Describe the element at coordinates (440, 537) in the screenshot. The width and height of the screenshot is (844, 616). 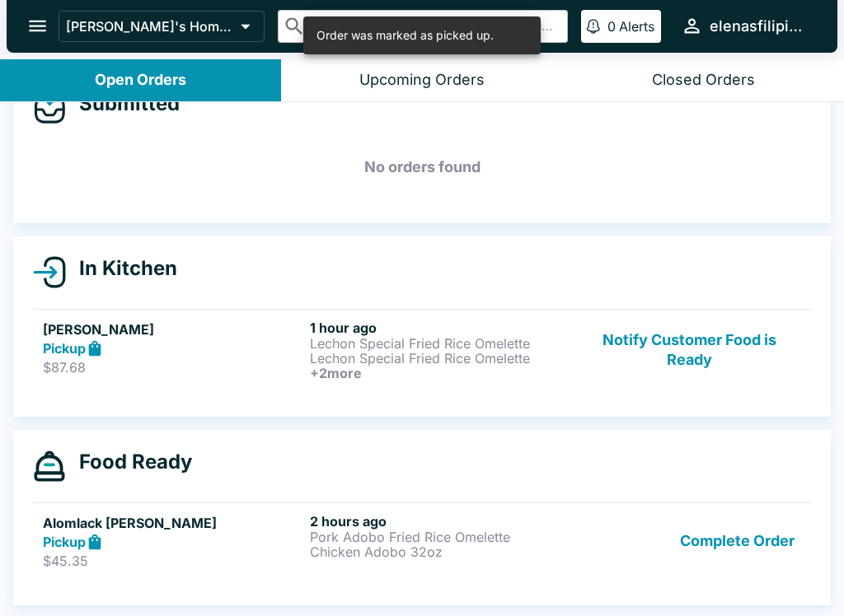
I see `p: Pork Adobo Fried Rice Omelette` at that location.